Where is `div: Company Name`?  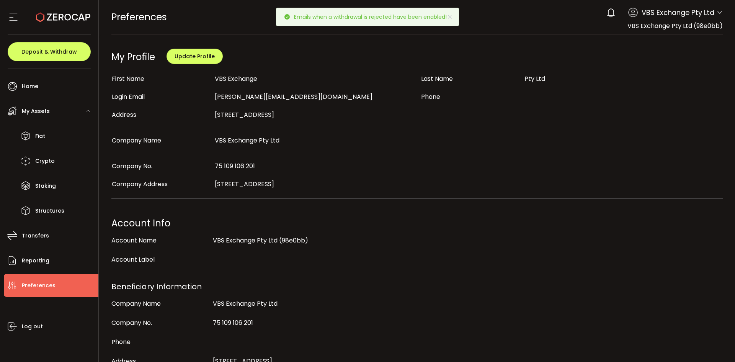
div: Company Name is located at coordinates (160, 304).